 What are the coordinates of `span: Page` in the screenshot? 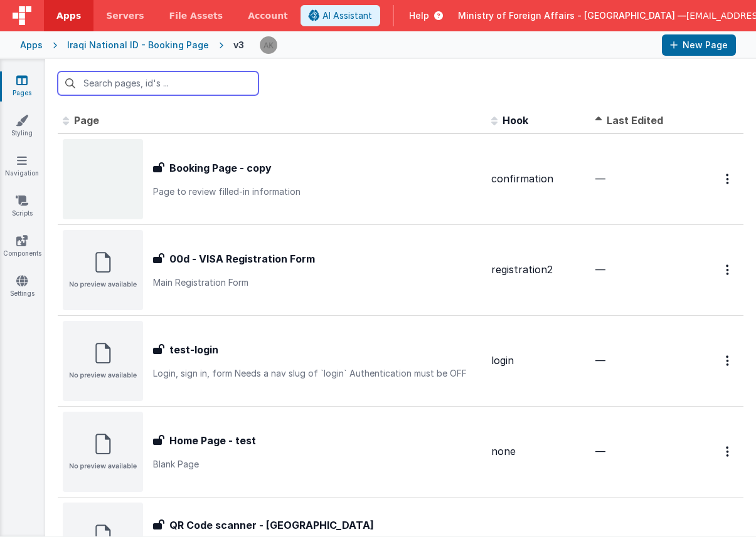 It's located at (87, 121).